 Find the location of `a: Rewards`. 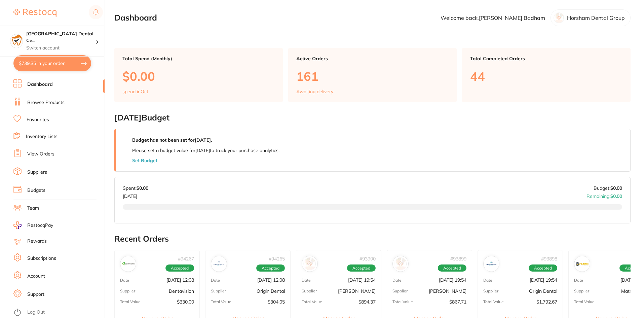

a: Rewards is located at coordinates (37, 241).